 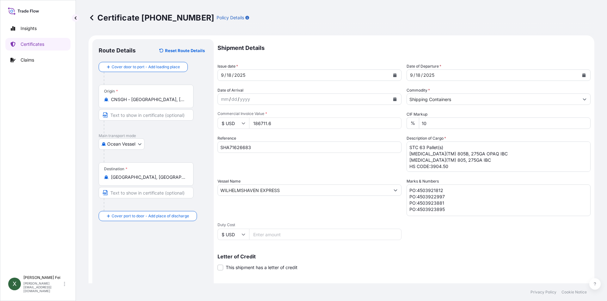 I want to click on a: Cookie Notice, so click(x=574, y=292).